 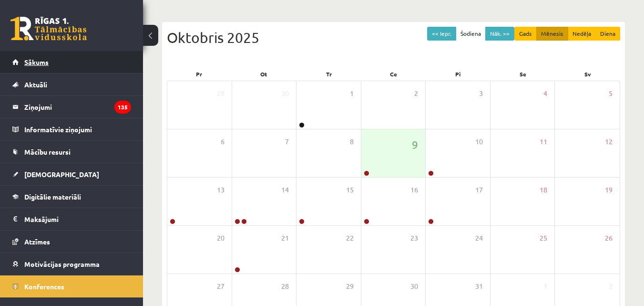 What do you see at coordinates (545, 94) in the screenshot?
I see `span: 4` at bounding box center [545, 94].